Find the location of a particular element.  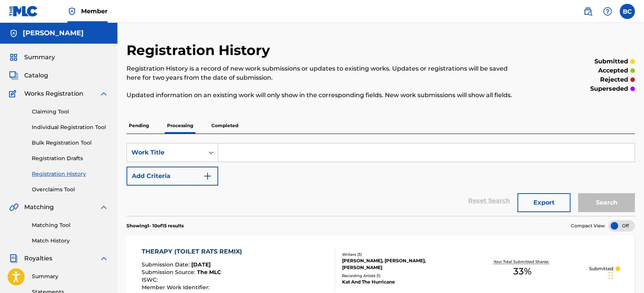

span: Member Work Identifier : is located at coordinates (177, 287).